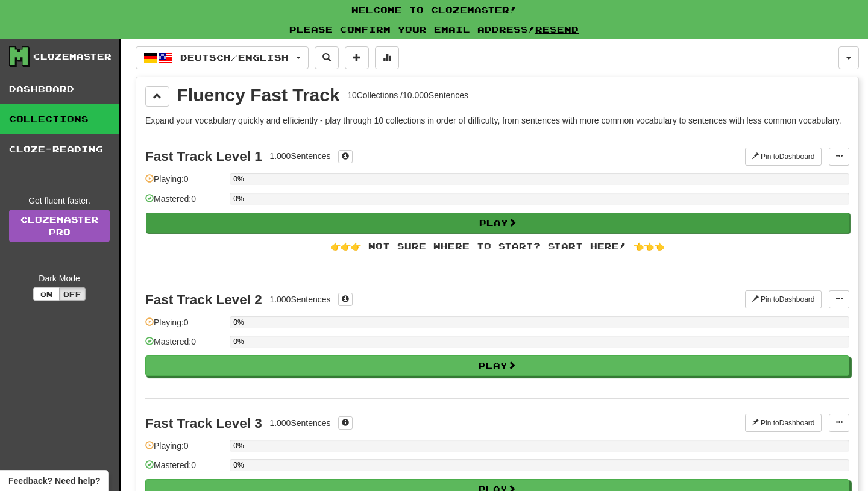 This screenshot has width=868, height=491. What do you see at coordinates (54, 481) in the screenshot?
I see `span: Open feedback widget` at bounding box center [54, 481].